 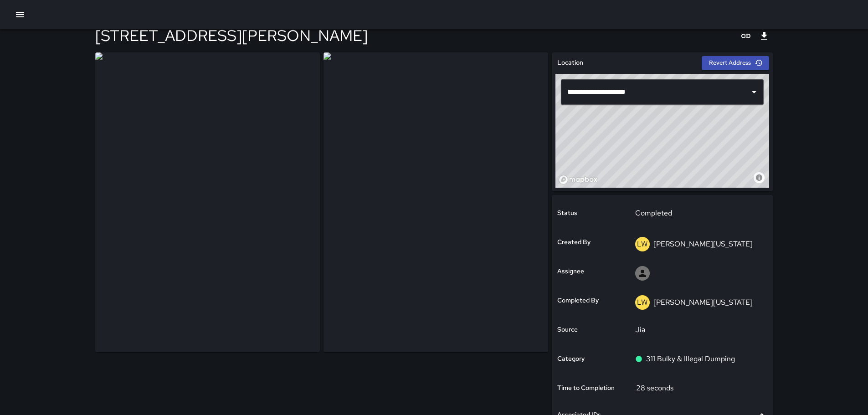 I want to click on p: 311 Bulky & Illegal Dumping, so click(x=690, y=359).